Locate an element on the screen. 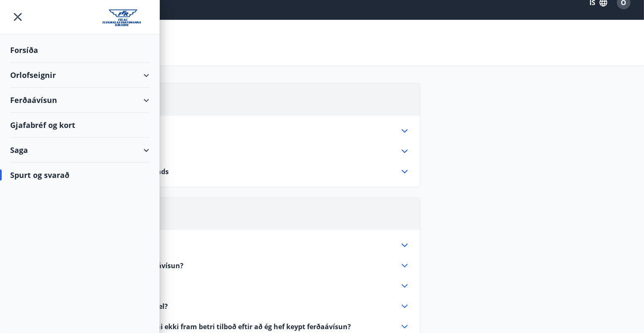 Image resolution: width=644 pixels, height=333 pixels. div: Hvar sé ég hvaða tilboð eru í boði? is located at coordinates (224, 286).